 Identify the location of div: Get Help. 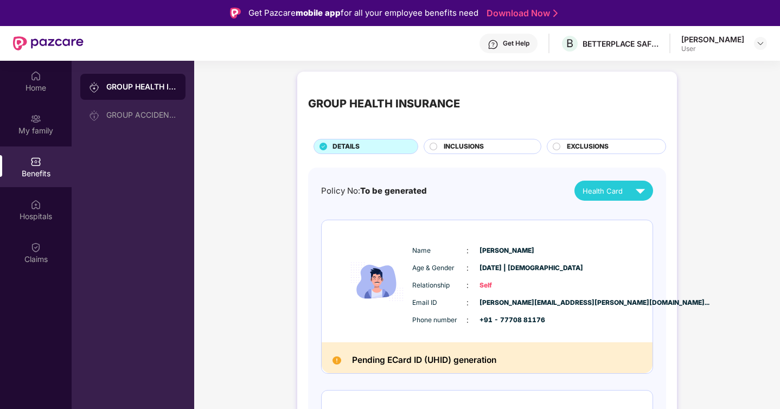
(516, 43).